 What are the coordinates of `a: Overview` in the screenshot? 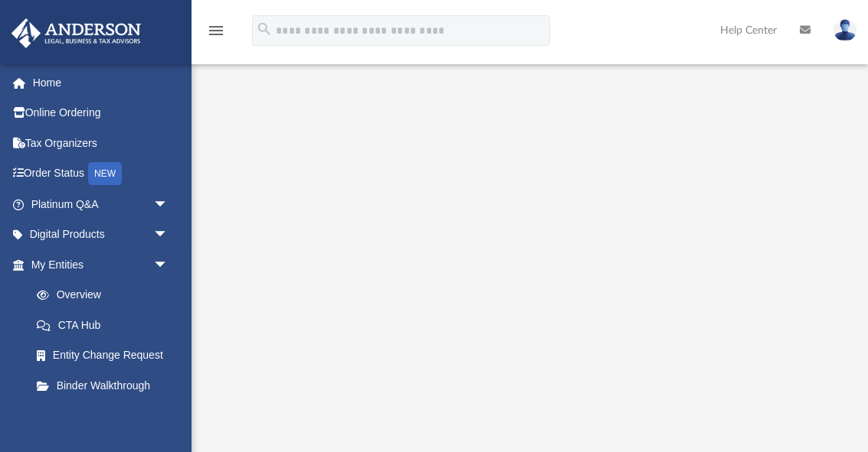 It's located at (107, 295).